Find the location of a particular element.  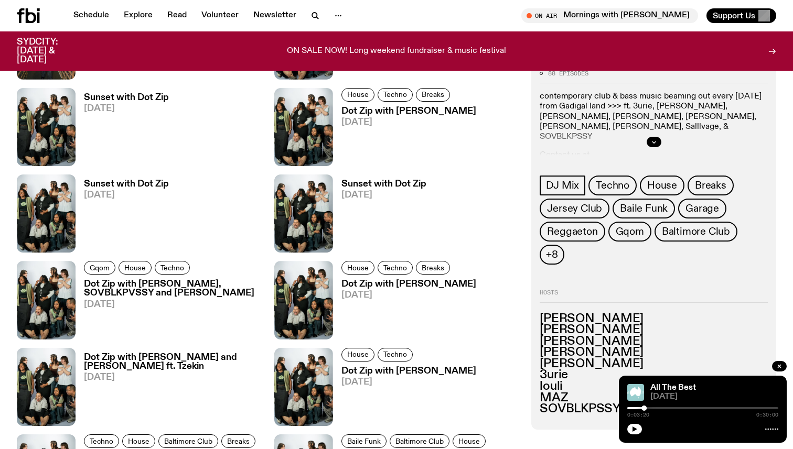

h3: 3urie is located at coordinates (653, 375).